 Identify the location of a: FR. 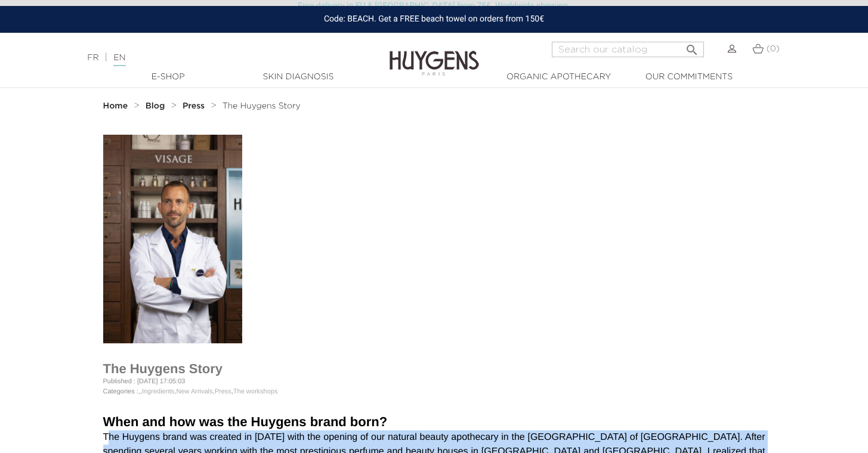
(93, 58).